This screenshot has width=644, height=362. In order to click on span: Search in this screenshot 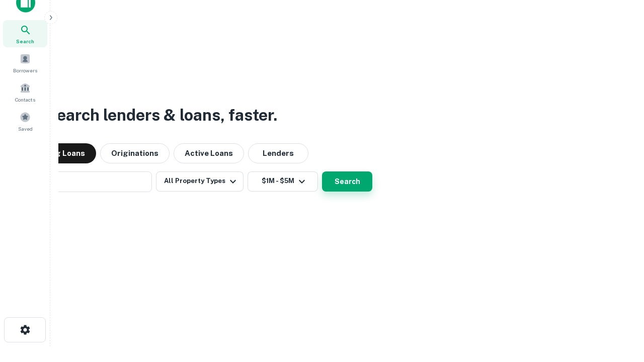, I will do `click(25, 41)`.